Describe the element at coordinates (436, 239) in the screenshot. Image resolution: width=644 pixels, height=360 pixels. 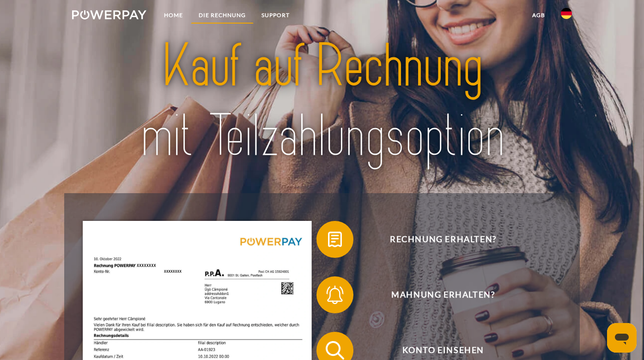
I see `a: Rechnung erhalten?` at that location.